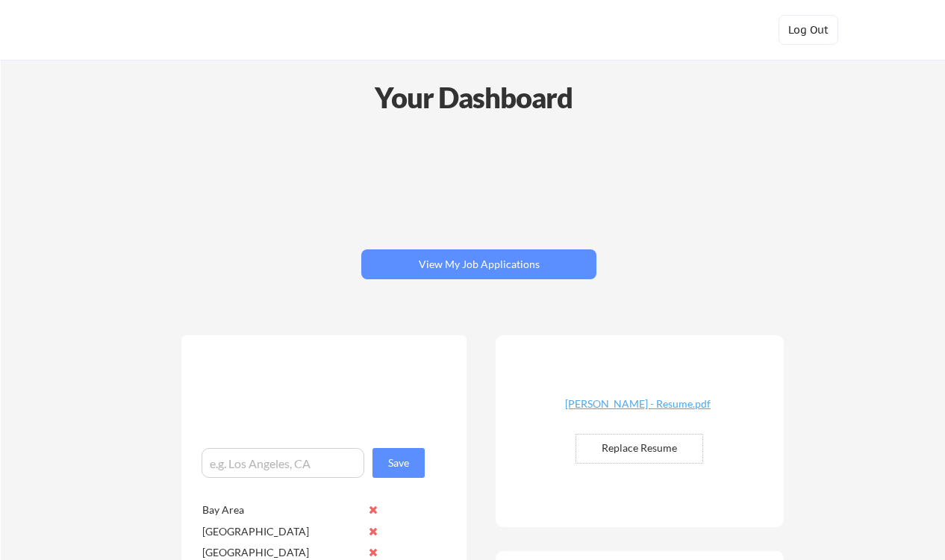  What do you see at coordinates (283, 463) in the screenshot?
I see `input: e.g. Los Angeles, CA` at bounding box center [283, 463].